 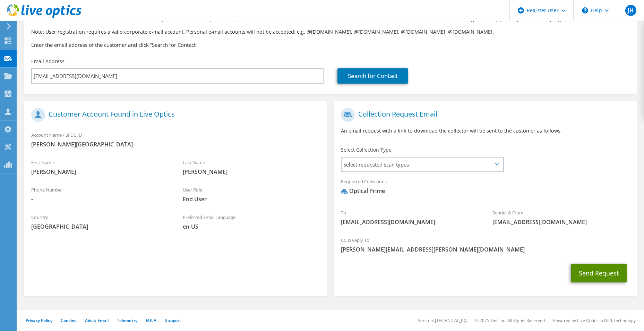 I want to click on button: Send Request, so click(x=598, y=273).